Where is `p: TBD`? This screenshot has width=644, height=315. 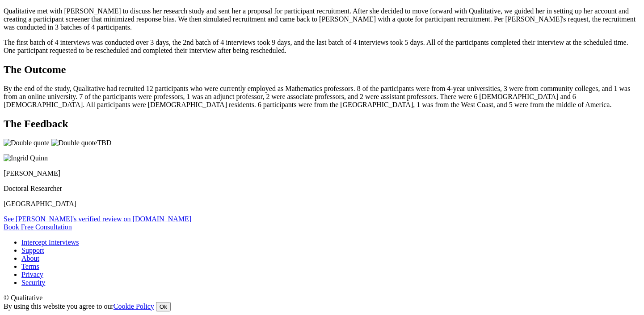 p: TBD is located at coordinates (322, 143).